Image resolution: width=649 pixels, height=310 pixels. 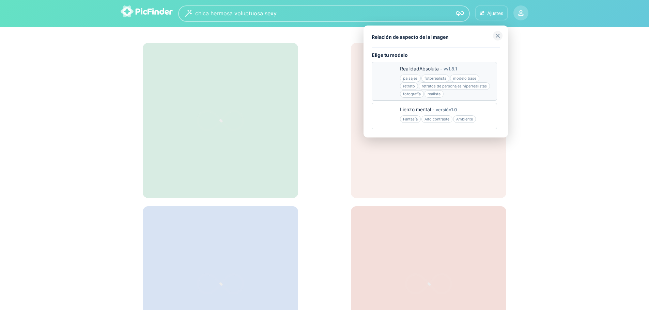 What do you see at coordinates (415, 109) in the screenshot?
I see `font: Lienzo mental` at bounding box center [415, 109].